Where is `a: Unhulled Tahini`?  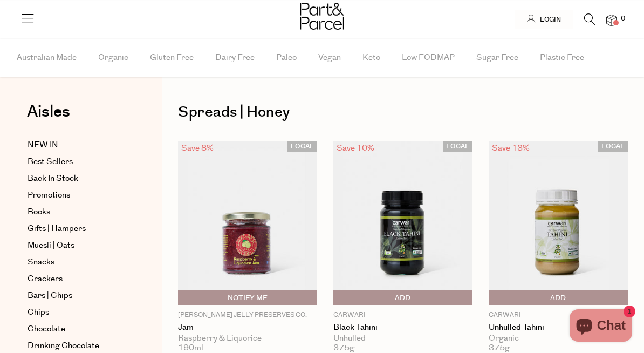
a: Unhulled Tahini is located at coordinates (558, 328).